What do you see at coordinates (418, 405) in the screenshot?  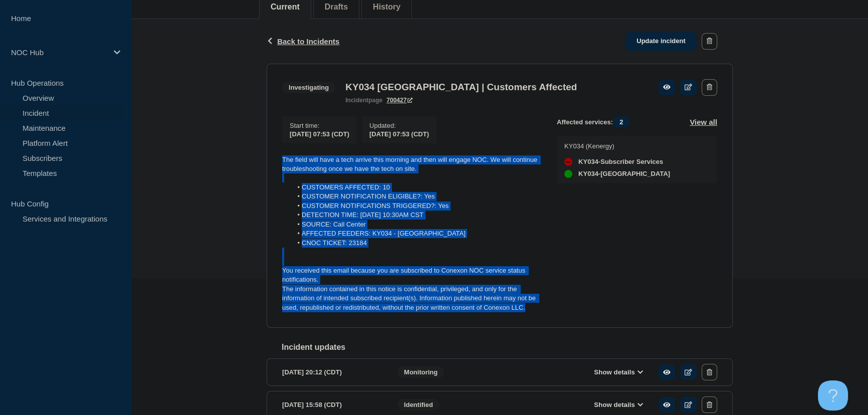 I see `span: Identified` at bounding box center [418, 405].